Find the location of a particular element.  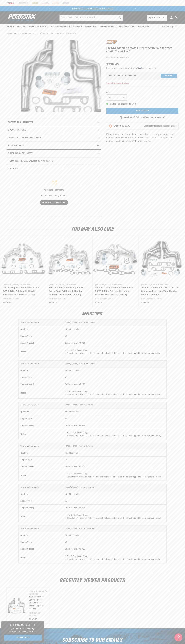

button: Translation missing: en.sections.announcements.previous_announcement is located at coordinates (50, 9).